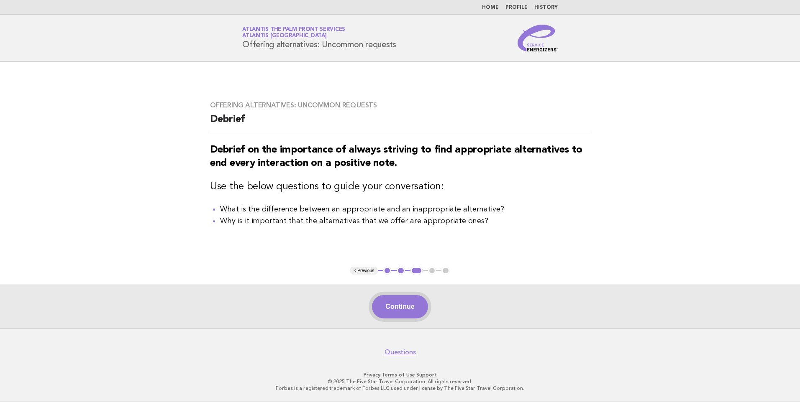  Describe the element at coordinates (400, 382) in the screenshot. I see `p: © 2025 The Five Star Travel Corporation. All rights reserved.` at that location.